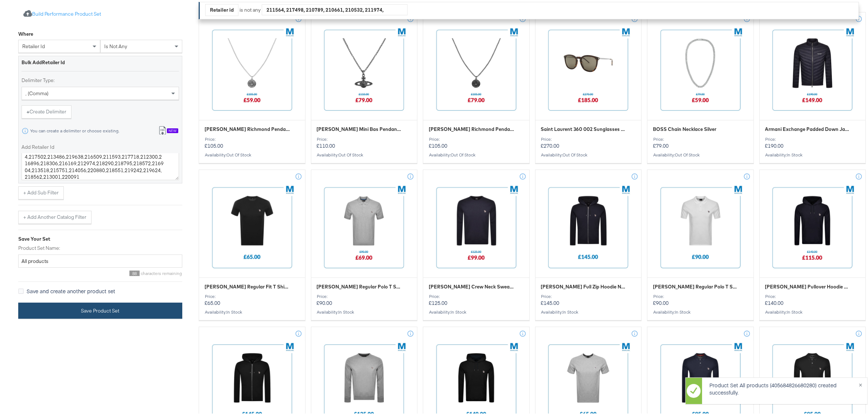  I want to click on button: Save Product Set, so click(100, 309).